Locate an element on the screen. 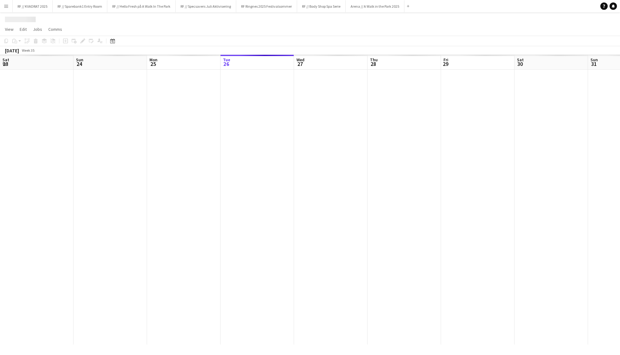 Image resolution: width=620 pixels, height=355 pixels. span: 30 is located at coordinates (520, 64).